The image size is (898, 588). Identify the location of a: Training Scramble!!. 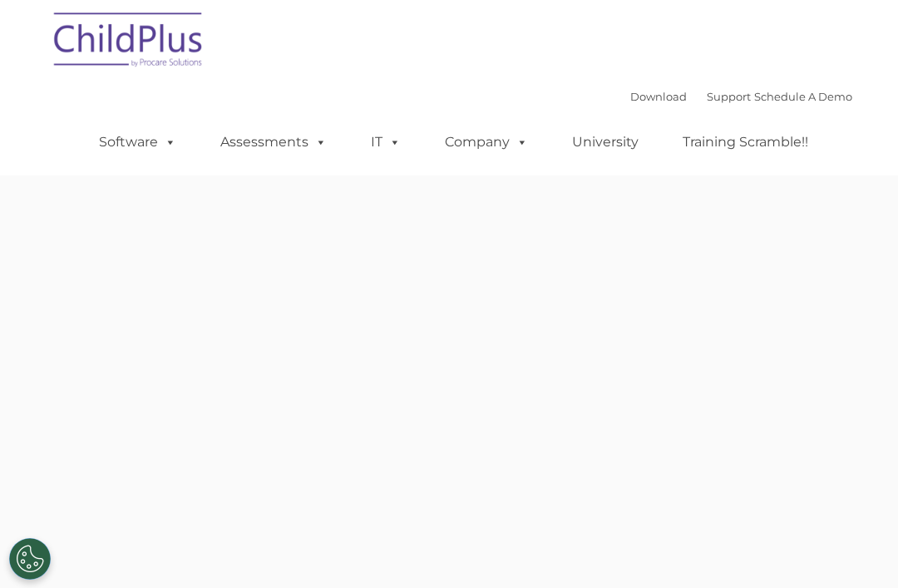
(746, 143).